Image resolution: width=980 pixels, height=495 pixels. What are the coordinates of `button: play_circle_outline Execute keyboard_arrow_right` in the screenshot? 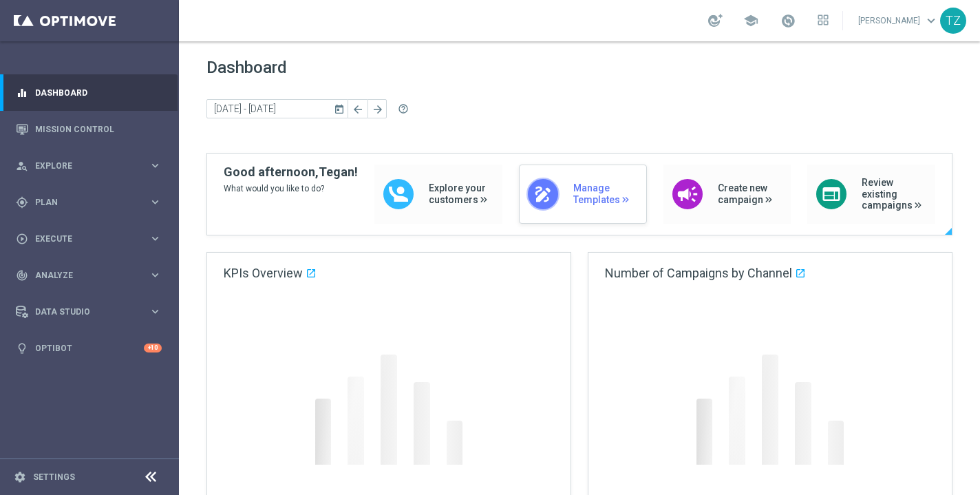 It's located at (89, 239).